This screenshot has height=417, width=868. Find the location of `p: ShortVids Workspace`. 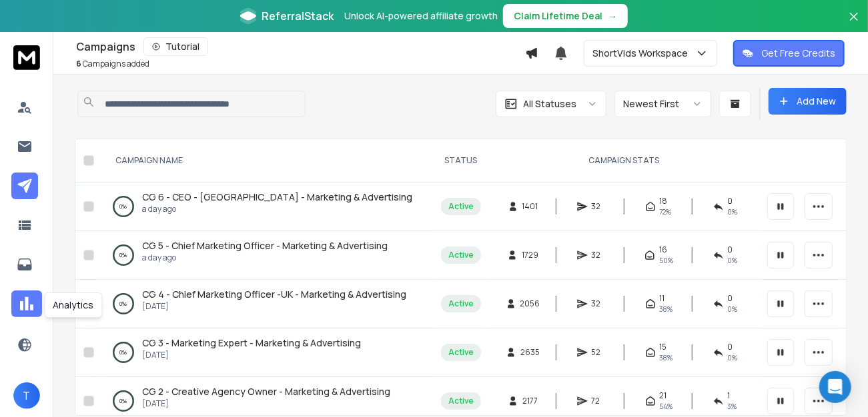

p: ShortVids Workspace is located at coordinates (643, 53).